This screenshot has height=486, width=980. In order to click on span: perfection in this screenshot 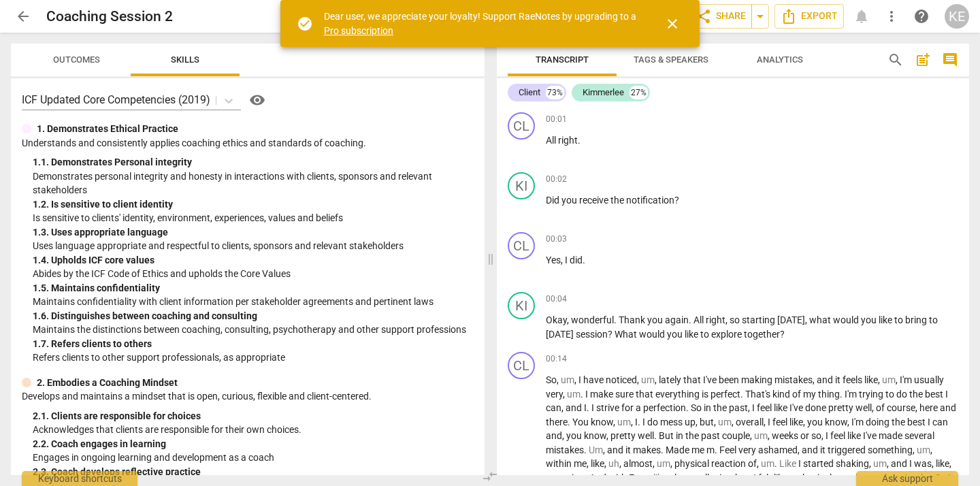, I will do `click(664, 407)`.